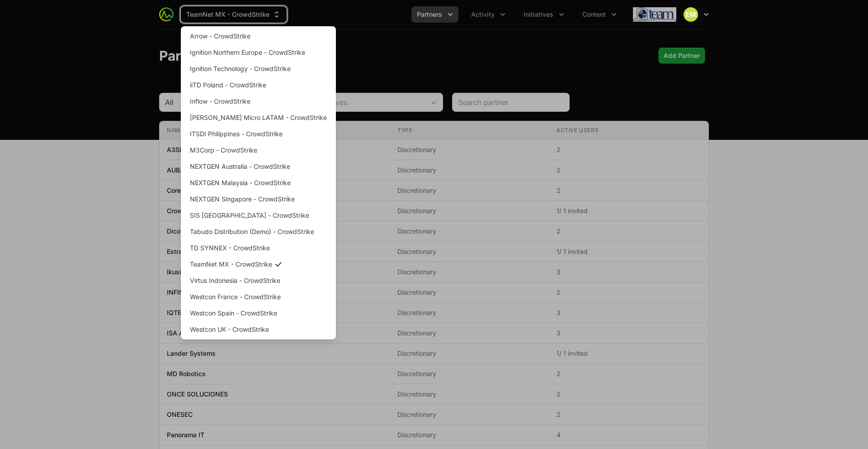 This screenshot has width=868, height=449. I want to click on div: Open, so click(433, 102).